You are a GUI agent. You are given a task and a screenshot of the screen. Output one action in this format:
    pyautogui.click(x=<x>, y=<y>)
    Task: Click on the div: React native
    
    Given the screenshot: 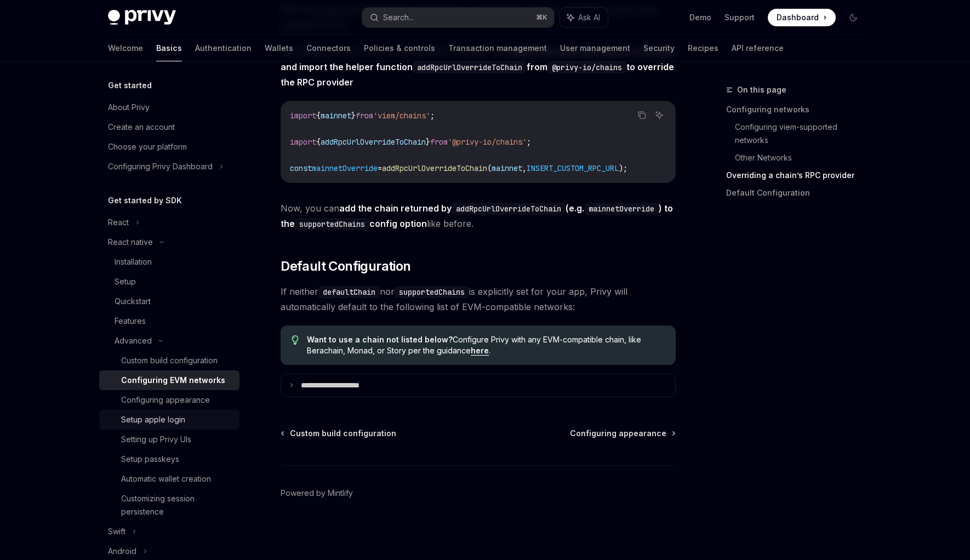 What is the action you would take?
    pyautogui.click(x=130, y=242)
    